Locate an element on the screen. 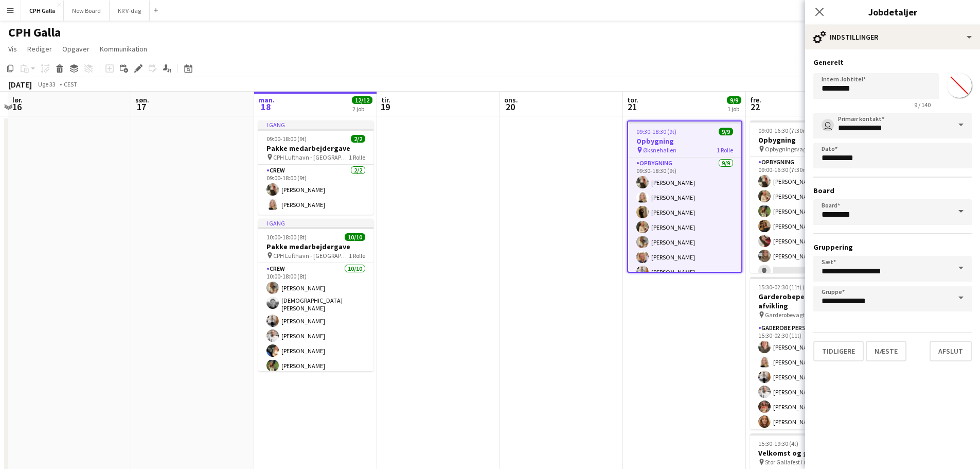 Image resolution: width=980 pixels, height=469 pixels. span: Kommunikation is located at coordinates (123, 49).